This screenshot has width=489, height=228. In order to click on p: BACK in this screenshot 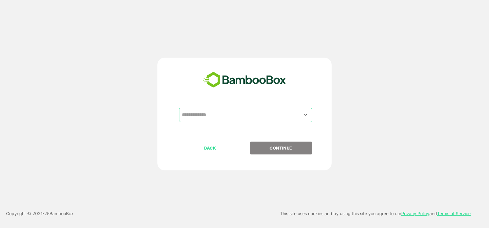, I will do `click(210, 148)`.